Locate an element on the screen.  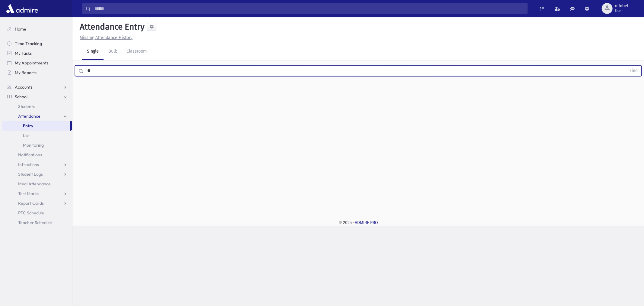
span: Teacher Schedule is located at coordinates (35, 222).